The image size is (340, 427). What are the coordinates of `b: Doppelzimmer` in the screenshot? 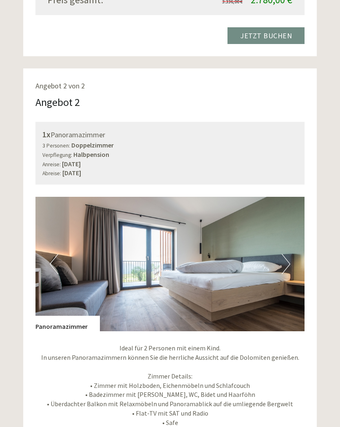 It's located at (93, 145).